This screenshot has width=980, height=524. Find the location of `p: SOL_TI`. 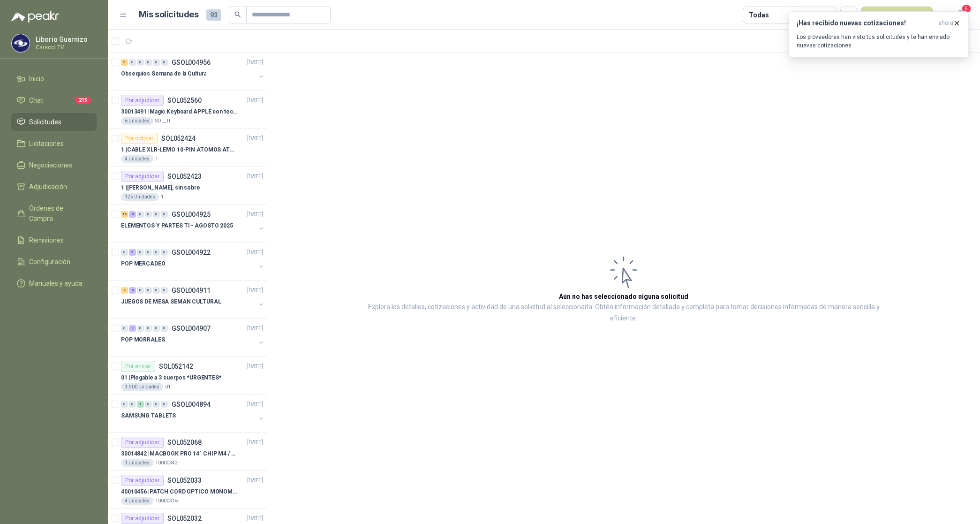

p: SOL_TI is located at coordinates (163, 121).